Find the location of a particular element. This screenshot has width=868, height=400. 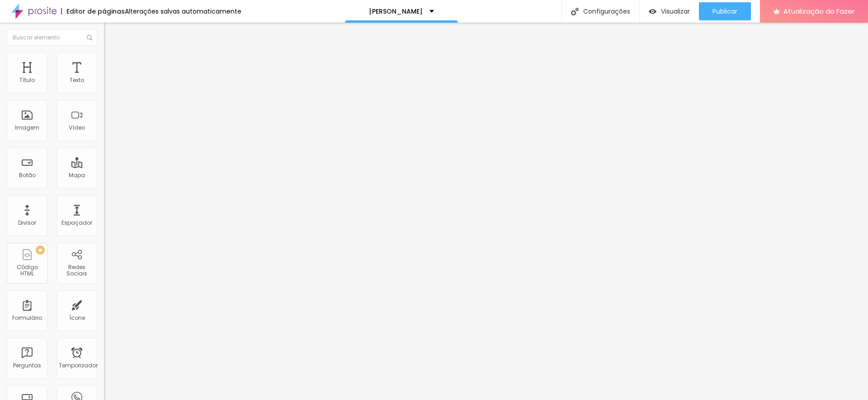

font: Texto is located at coordinates (77, 80).